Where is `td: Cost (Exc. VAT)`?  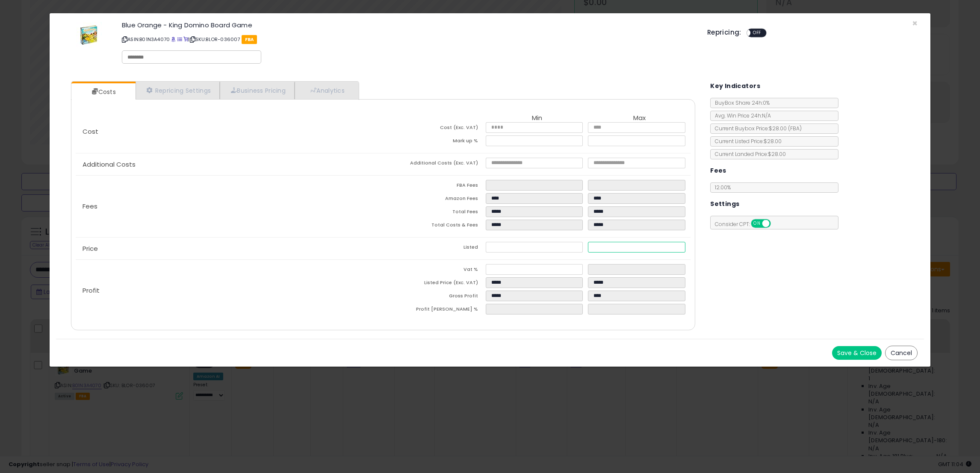
td: Cost (Exc. VAT) is located at coordinates (435, 129).